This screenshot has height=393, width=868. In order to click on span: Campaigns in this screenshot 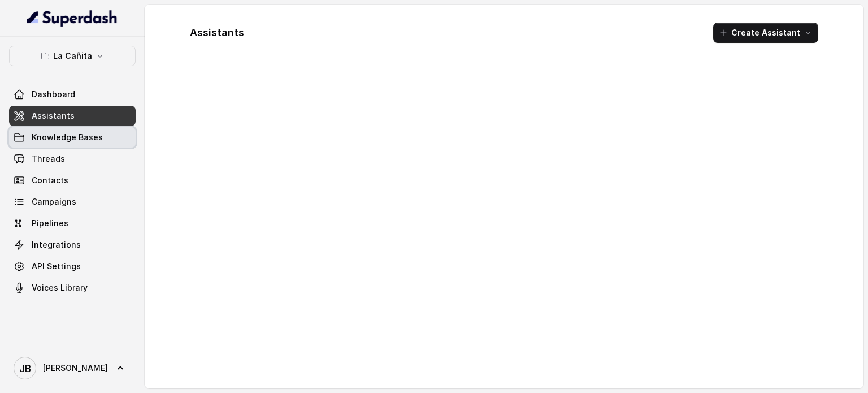, I will do `click(54, 201)`.